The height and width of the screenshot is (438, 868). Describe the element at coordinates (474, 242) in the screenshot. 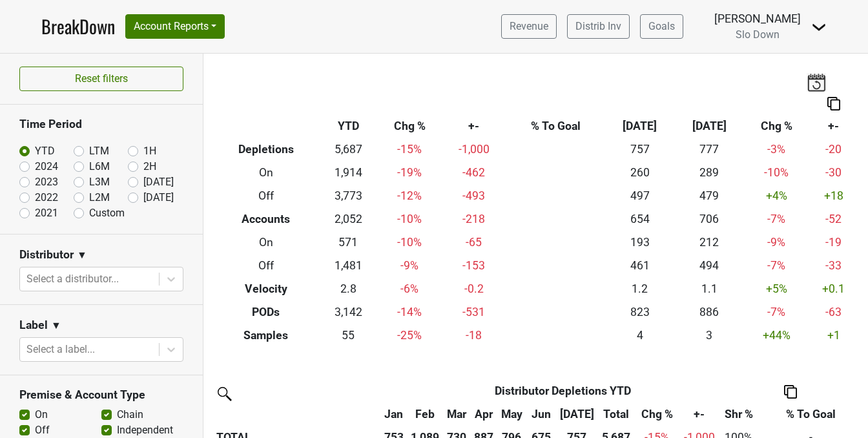

I see `td: -65` at that location.